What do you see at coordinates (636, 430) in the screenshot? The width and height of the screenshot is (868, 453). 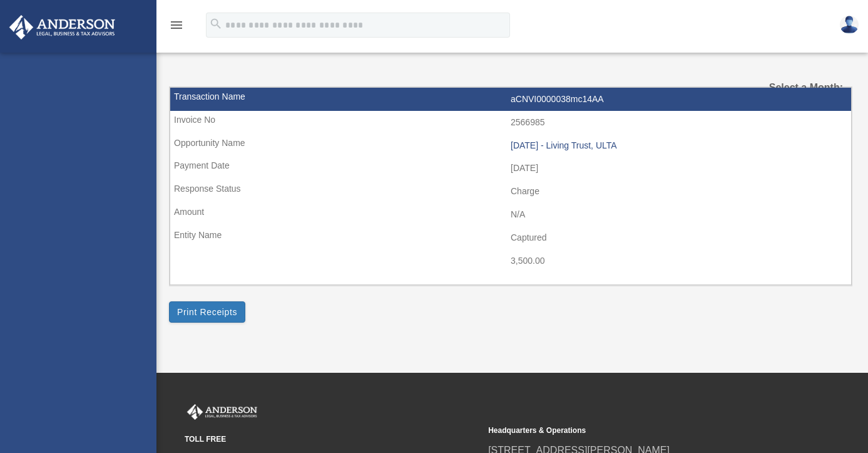 I see `small: Headquarters & Operations` at bounding box center [636, 430].